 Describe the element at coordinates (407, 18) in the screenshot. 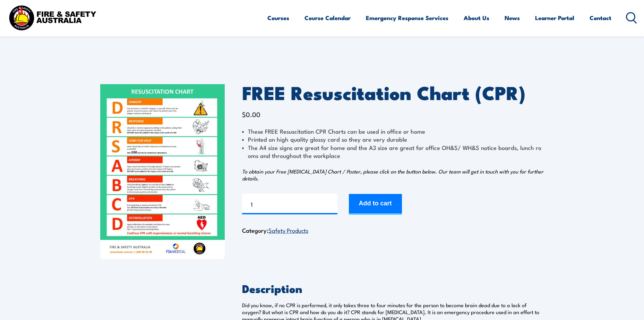

I see `a: Emergency Response Services` at that location.